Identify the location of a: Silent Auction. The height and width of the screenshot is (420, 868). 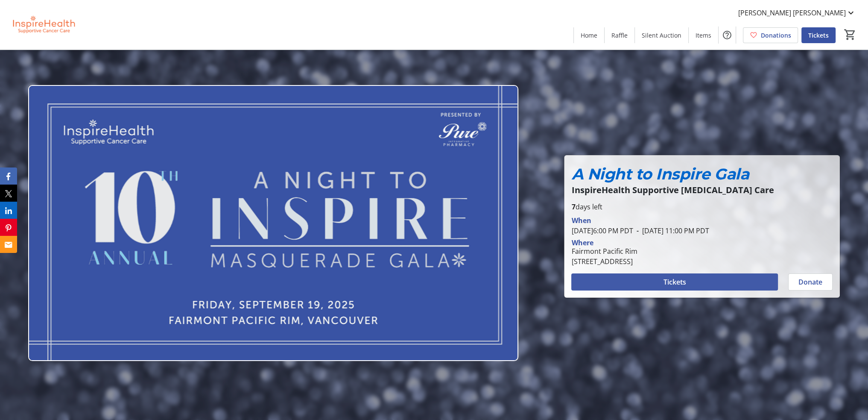
(661, 35).